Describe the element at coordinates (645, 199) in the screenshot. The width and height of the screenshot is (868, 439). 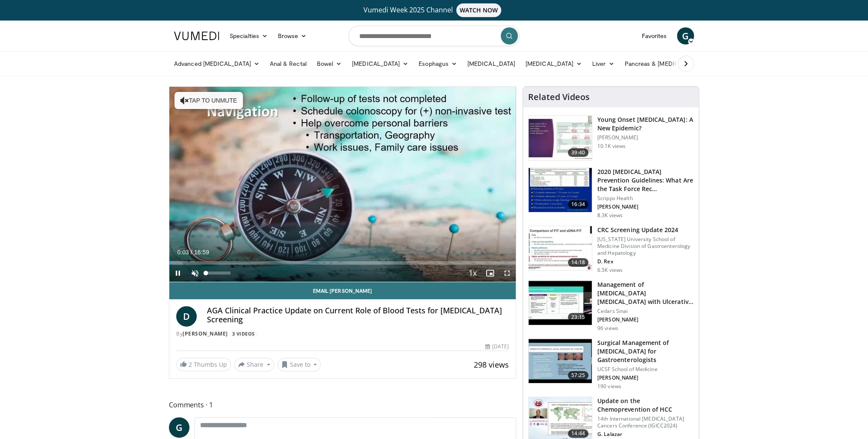
I see `p: Scripps Health` at that location.